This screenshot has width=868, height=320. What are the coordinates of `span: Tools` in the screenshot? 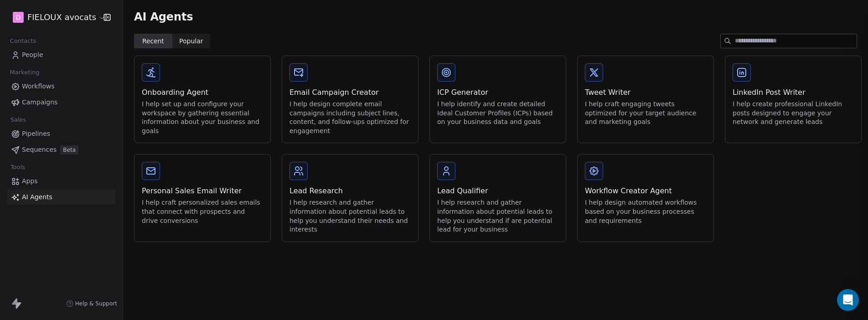 It's located at (17, 167).